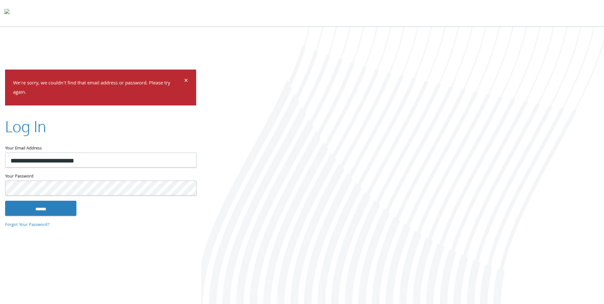  Describe the element at coordinates (27, 225) in the screenshot. I see `a: Forgot Your Password?` at that location.